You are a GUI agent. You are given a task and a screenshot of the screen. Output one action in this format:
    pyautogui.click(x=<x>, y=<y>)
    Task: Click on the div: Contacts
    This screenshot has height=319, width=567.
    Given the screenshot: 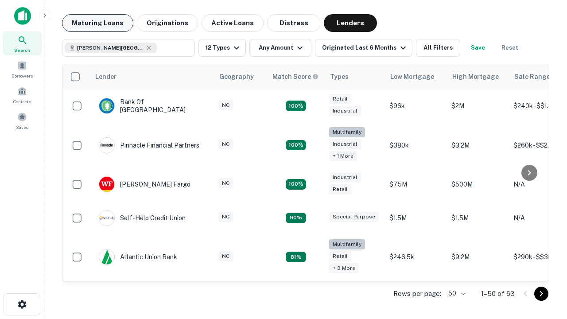 What is the action you would take?
    pyautogui.click(x=22, y=95)
    